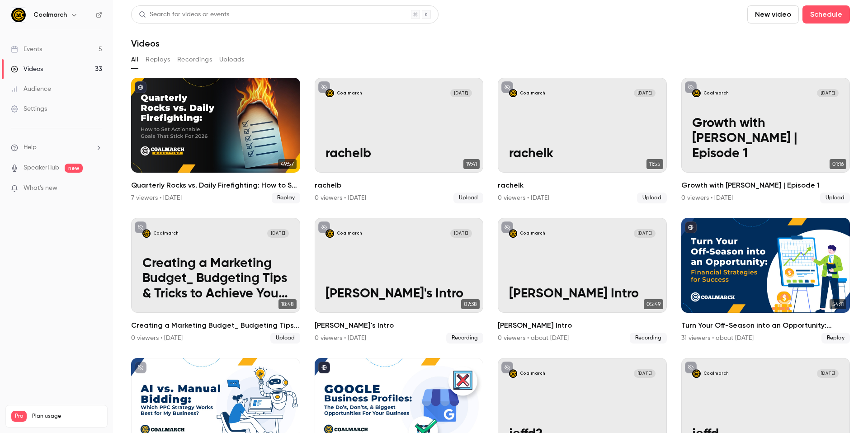  What do you see at coordinates (470, 304) in the screenshot?
I see `span: 07:38` at bounding box center [470, 304].